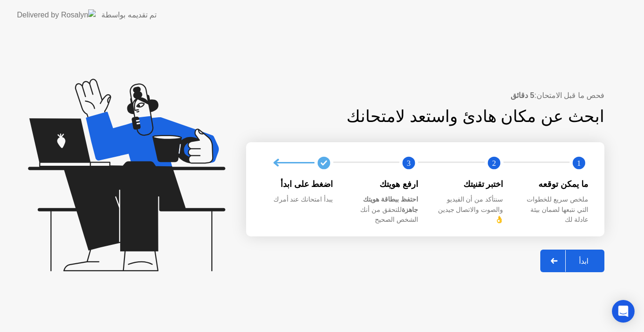 The height and width of the screenshot is (332, 644). What do you see at coordinates (56, 15) in the screenshot?
I see `img: Delivered by Rosalyn` at bounding box center [56, 15].